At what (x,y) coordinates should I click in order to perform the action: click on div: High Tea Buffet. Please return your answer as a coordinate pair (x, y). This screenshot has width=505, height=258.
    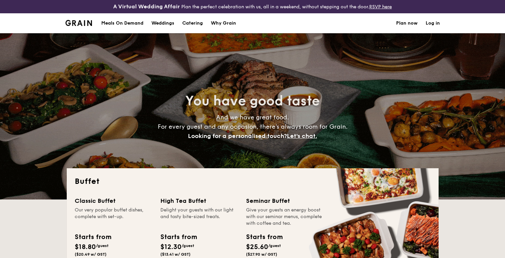
    Looking at the image, I should click on (199, 200).